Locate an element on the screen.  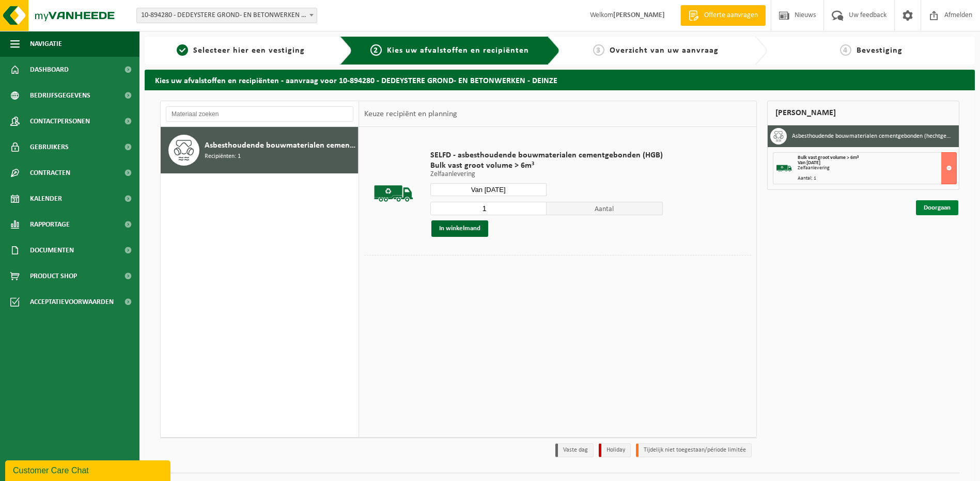
div: Zelfaanlevering is located at coordinates (877, 168).